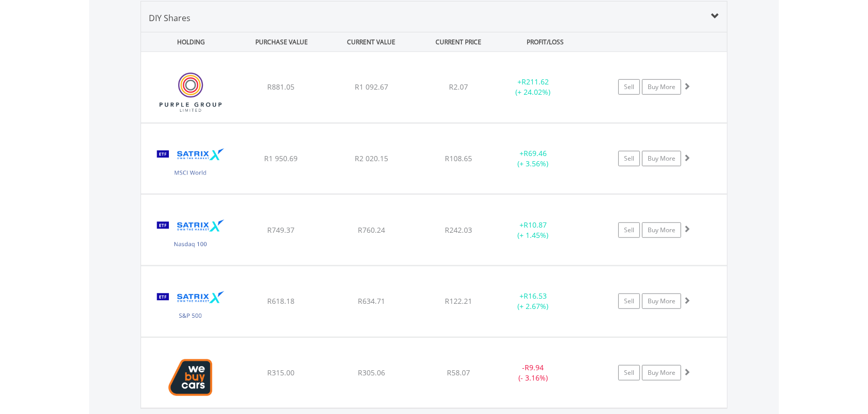 The height and width of the screenshot is (414, 868). I want to click on span: R760.24, so click(371, 230).